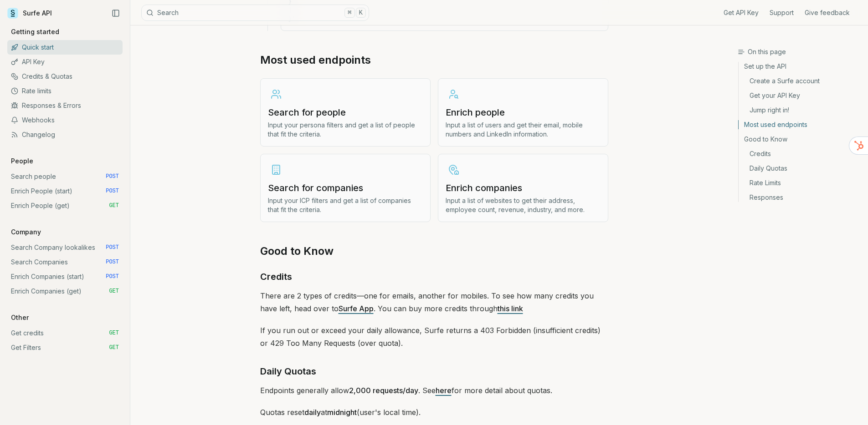  Describe the element at coordinates (65, 262) in the screenshot. I see `a: Search Companies POST` at that location.